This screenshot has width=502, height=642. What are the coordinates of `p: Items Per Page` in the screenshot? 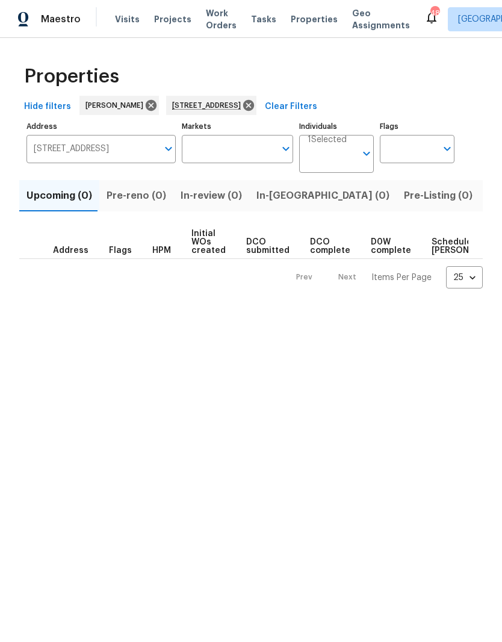 It's located at (402, 278).